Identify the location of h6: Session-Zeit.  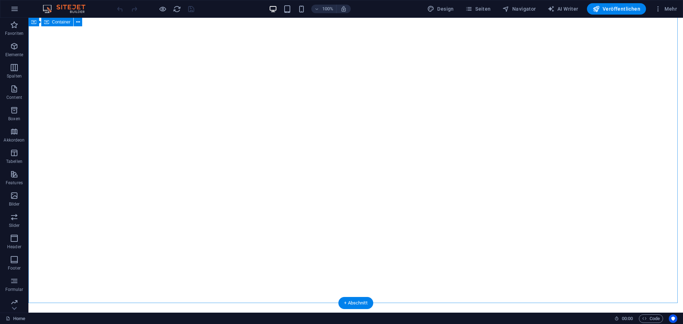
(624, 319).